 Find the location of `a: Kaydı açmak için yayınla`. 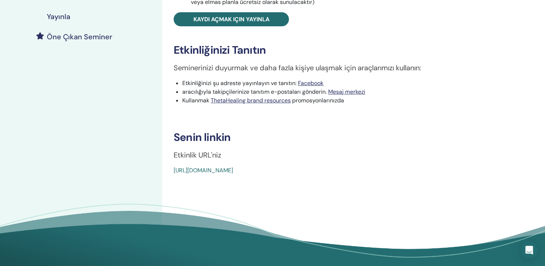

a: Kaydı açmak için yayınla is located at coordinates (231, 19).